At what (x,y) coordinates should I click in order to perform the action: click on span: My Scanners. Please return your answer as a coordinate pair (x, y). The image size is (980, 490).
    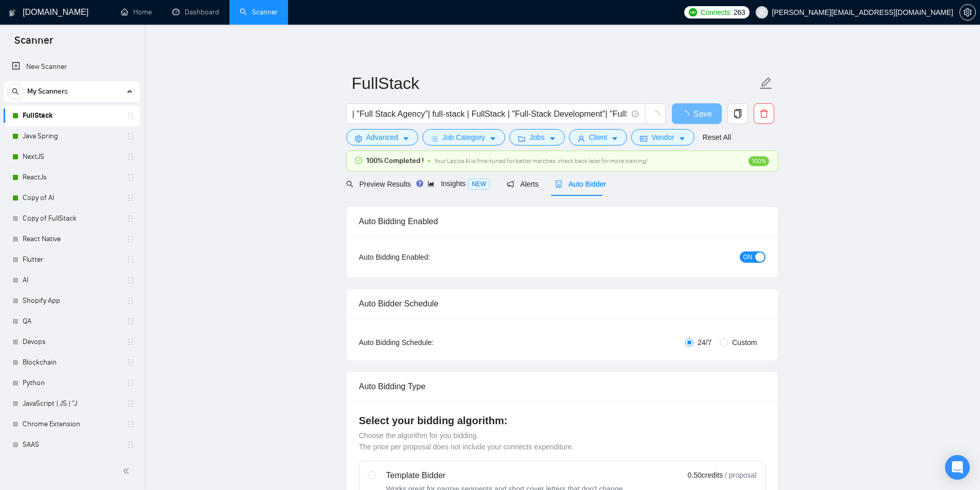
    Looking at the image, I should click on (47, 92).